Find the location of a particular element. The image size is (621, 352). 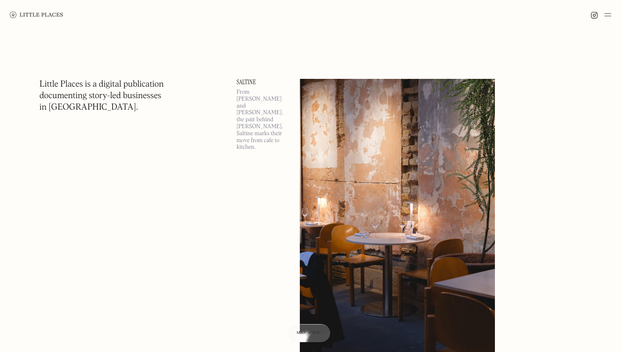

span: Map view is located at coordinates (309, 333).